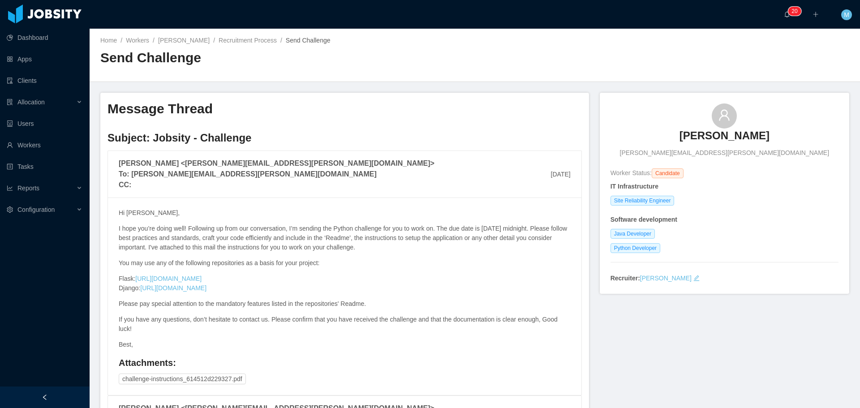 The width and height of the screenshot is (860, 408). I want to click on span: Allocation, so click(31, 102).